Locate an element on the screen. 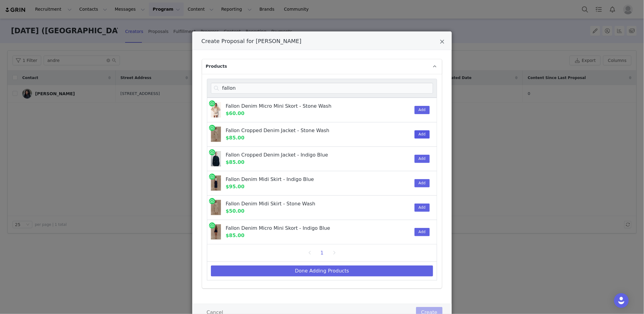 Image resolution: width=644 pixels, height=314 pixels. div: Fallon Cropped Denim Jacket - Stone Wash is located at coordinates (303, 131).